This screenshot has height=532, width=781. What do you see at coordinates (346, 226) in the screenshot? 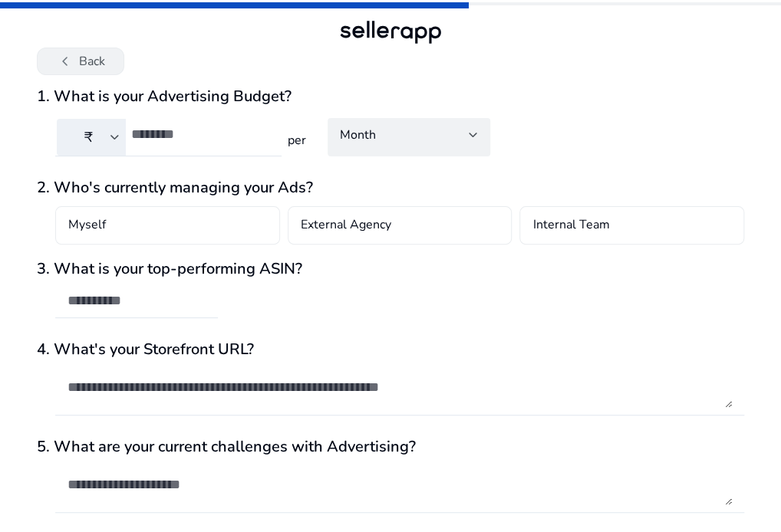
I see `h4: External Agency` at bounding box center [346, 226].